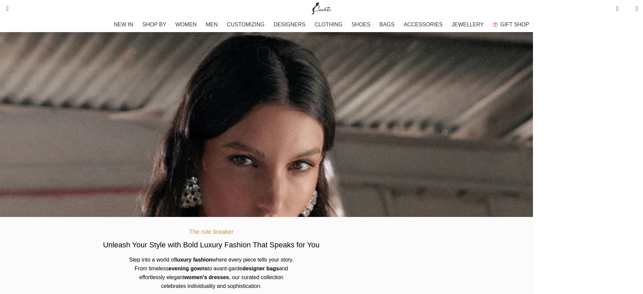 The width and height of the screenshot is (643, 294). Describe the element at coordinates (511, 25) in the screenshot. I see `a: GIFT SHOP` at that location.